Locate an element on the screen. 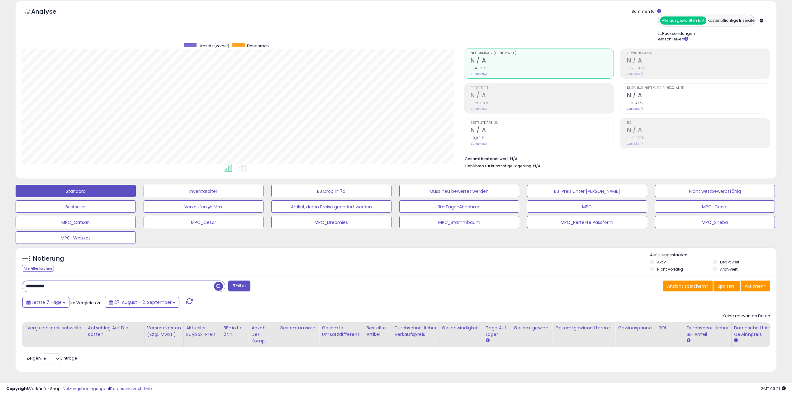 This screenshot has width=792, height=395. font: Durchschnittlicher Gewinnpreis is located at coordinates (755, 331).